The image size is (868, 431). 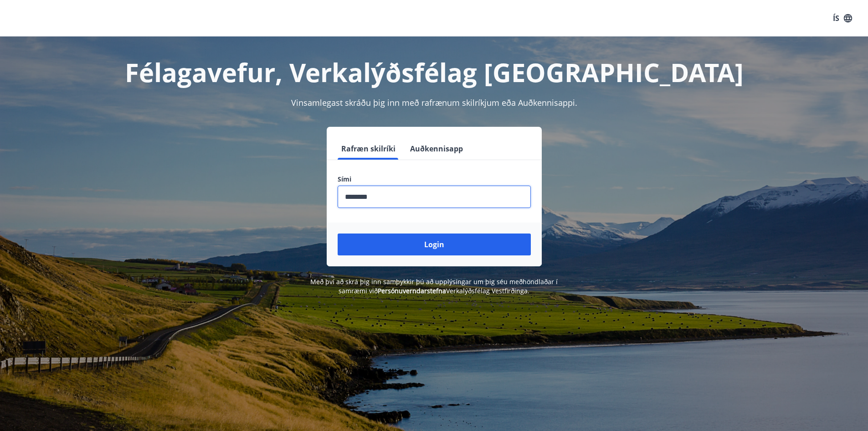 What do you see at coordinates (436, 149) in the screenshot?
I see `button: Auðkennisapp` at bounding box center [436, 149].